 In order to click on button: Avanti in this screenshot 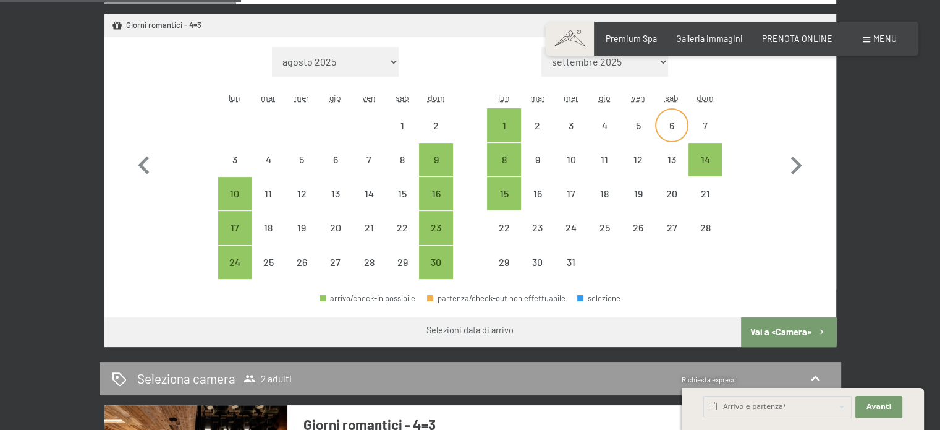, I will do `click(879, 407)`.